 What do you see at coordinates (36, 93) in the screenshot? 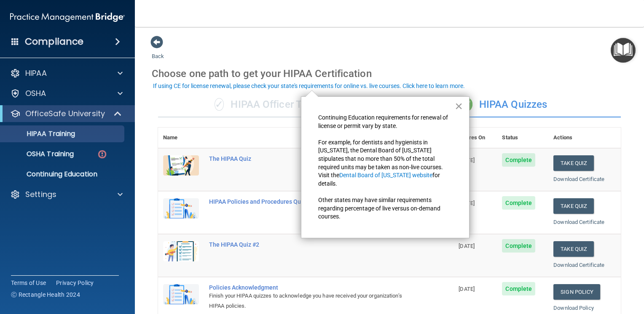
I see `p: OSHA` at bounding box center [36, 93].